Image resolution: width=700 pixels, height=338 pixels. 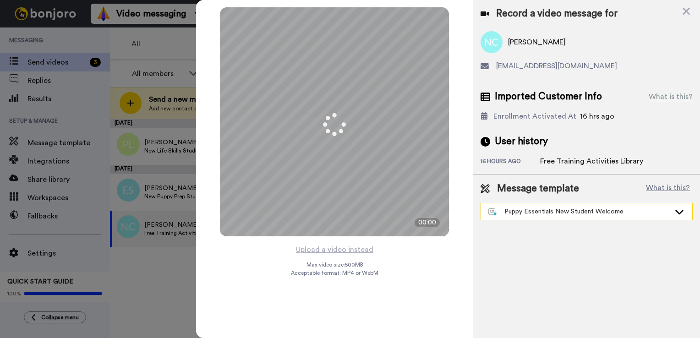 What do you see at coordinates (548, 97) in the screenshot?
I see `span: Imported Customer Info` at bounding box center [548, 97].